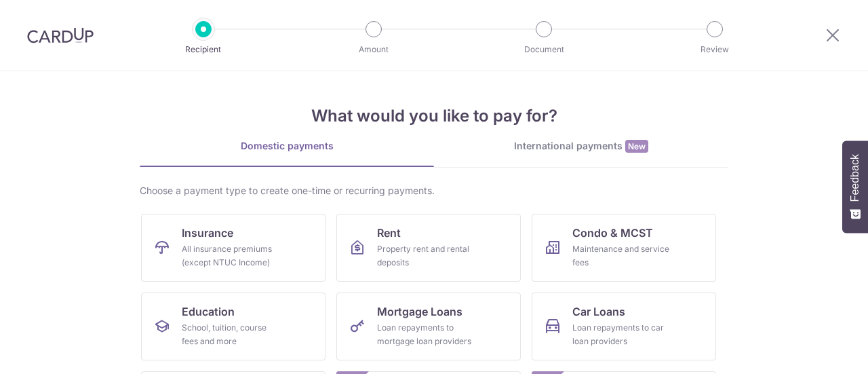 This screenshot has height=374, width=868. What do you see at coordinates (715, 50) in the screenshot?
I see `p: Review` at bounding box center [715, 50].